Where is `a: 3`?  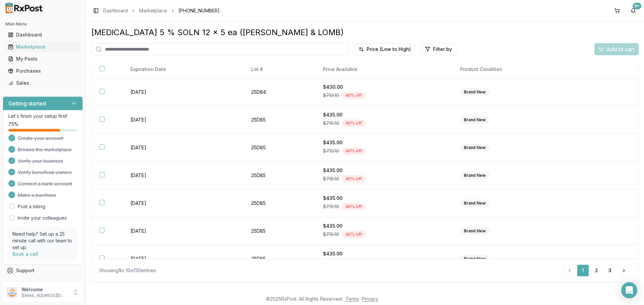
a: 3 is located at coordinates (610, 270).